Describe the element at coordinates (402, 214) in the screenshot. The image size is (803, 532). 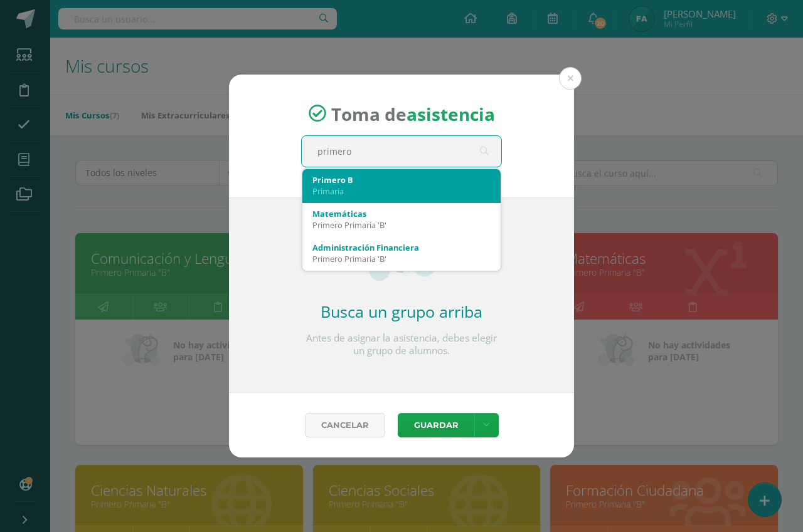
I see `div: Matemáticas` at that location.